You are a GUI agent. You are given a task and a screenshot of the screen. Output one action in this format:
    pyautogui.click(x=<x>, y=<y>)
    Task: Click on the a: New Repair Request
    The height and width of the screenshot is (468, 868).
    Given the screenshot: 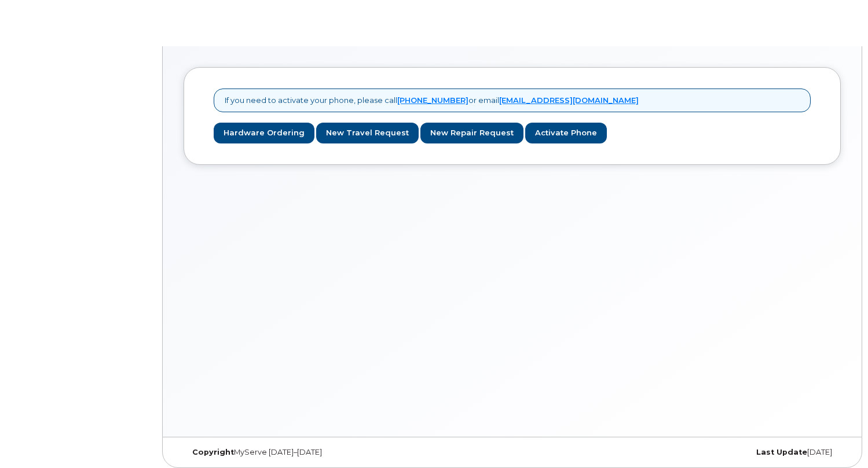 What is the action you would take?
    pyautogui.click(x=472, y=133)
    